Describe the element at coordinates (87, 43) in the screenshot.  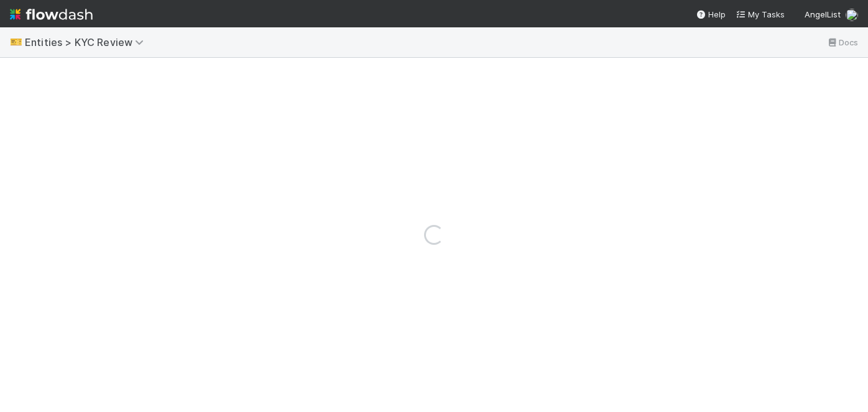
I see `span: Entities > KYC Review` at that location.